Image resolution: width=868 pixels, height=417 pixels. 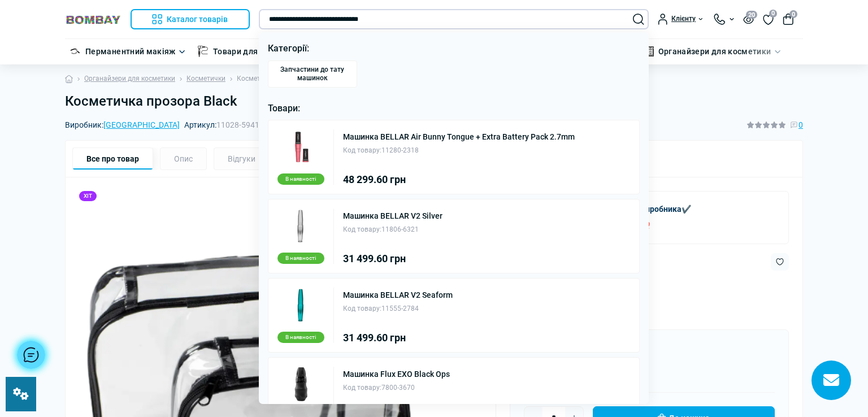 I want to click on button: Каталог товарів, so click(x=190, y=19).